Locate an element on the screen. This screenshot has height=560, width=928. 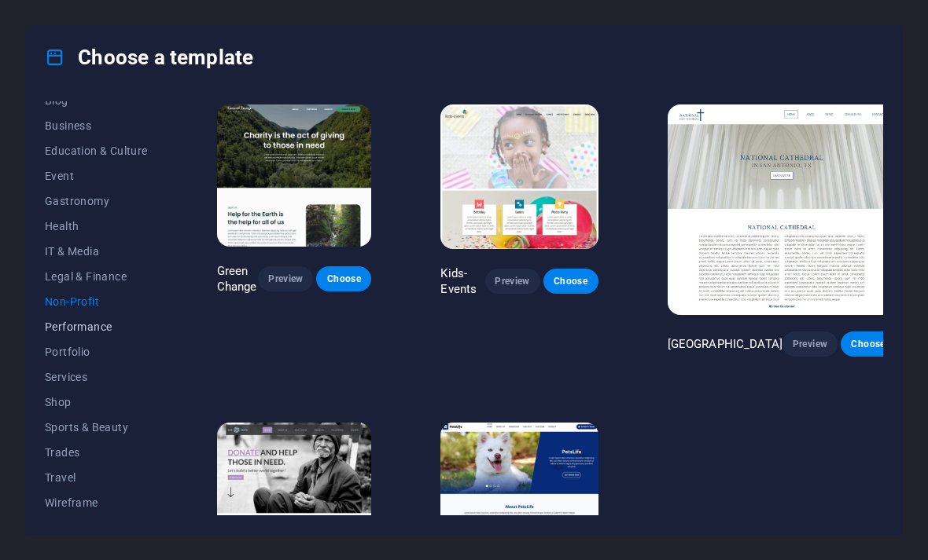
span: Business is located at coordinates (96, 126).